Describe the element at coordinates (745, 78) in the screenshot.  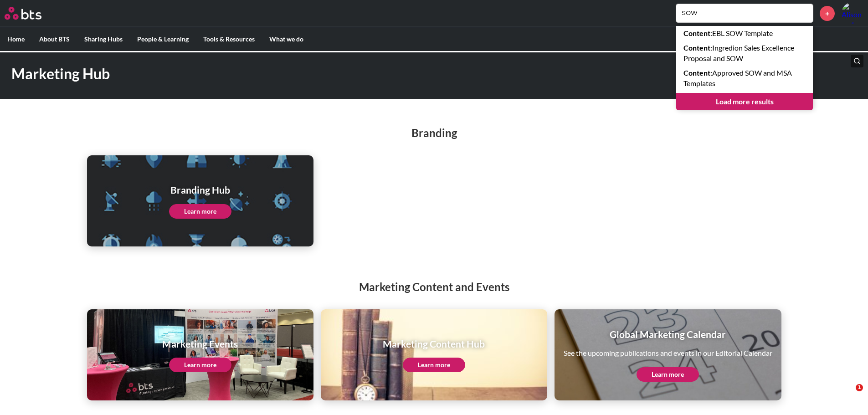
I see `a: Content:Approved SOW and MSA Templates` at that location.